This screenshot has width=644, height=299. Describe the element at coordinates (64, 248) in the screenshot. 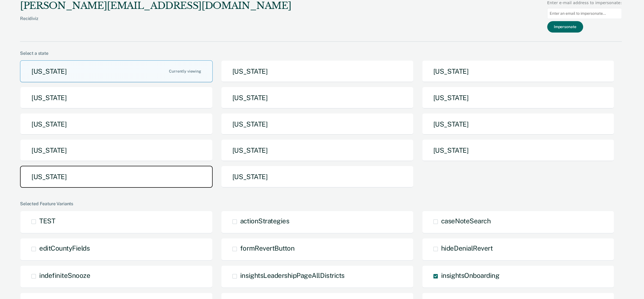

I see `span: editCountyFields` at that location.